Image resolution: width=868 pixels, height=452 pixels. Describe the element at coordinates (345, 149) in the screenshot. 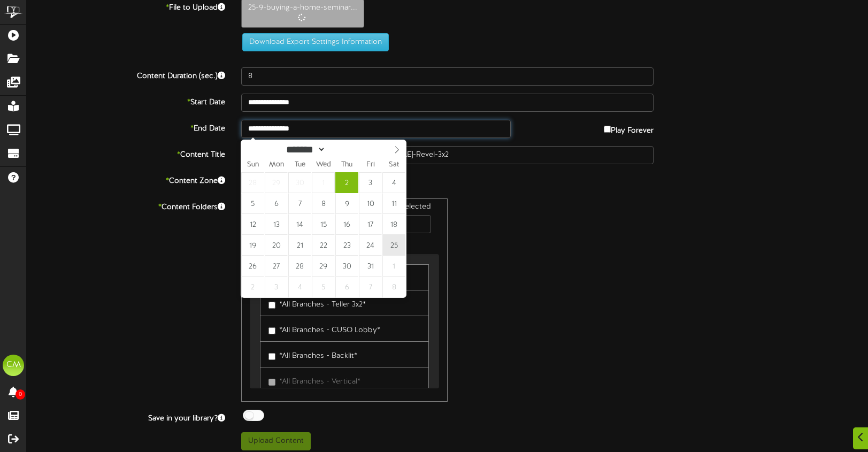

I see `input: Year` at that location.